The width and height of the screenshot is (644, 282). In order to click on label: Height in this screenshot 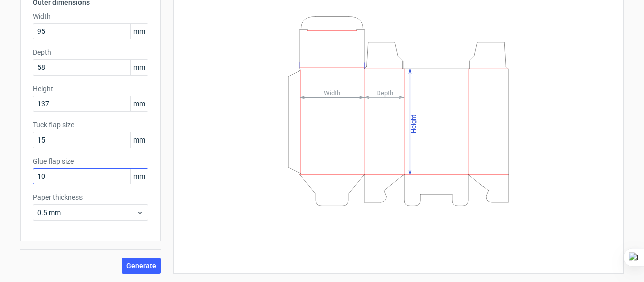, I will do `click(91, 89)`.